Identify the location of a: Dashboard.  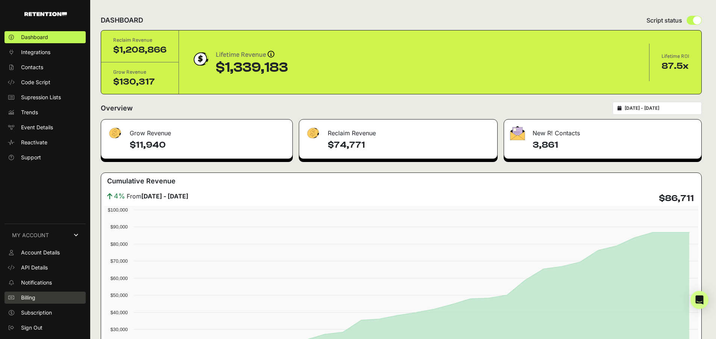
(45, 37).